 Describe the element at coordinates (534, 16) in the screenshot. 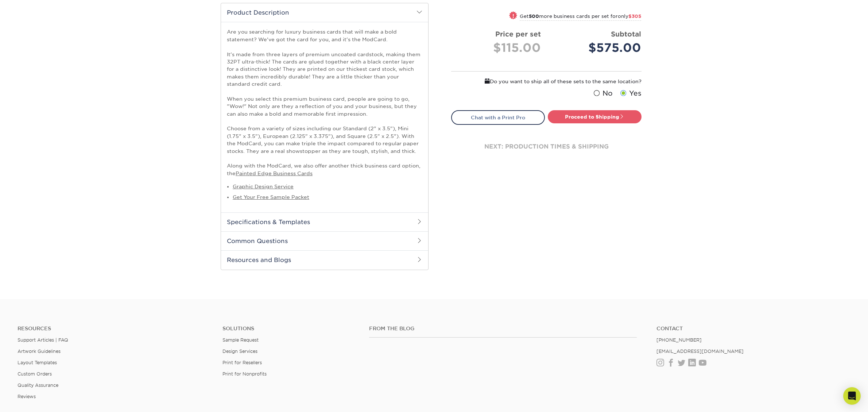

I see `strong: 500` at that location.